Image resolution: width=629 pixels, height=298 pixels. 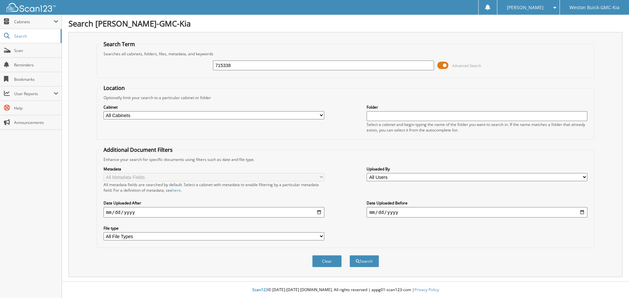 What do you see at coordinates (477, 203) in the screenshot?
I see `label: Date Uploaded Before` at bounding box center [477, 203].